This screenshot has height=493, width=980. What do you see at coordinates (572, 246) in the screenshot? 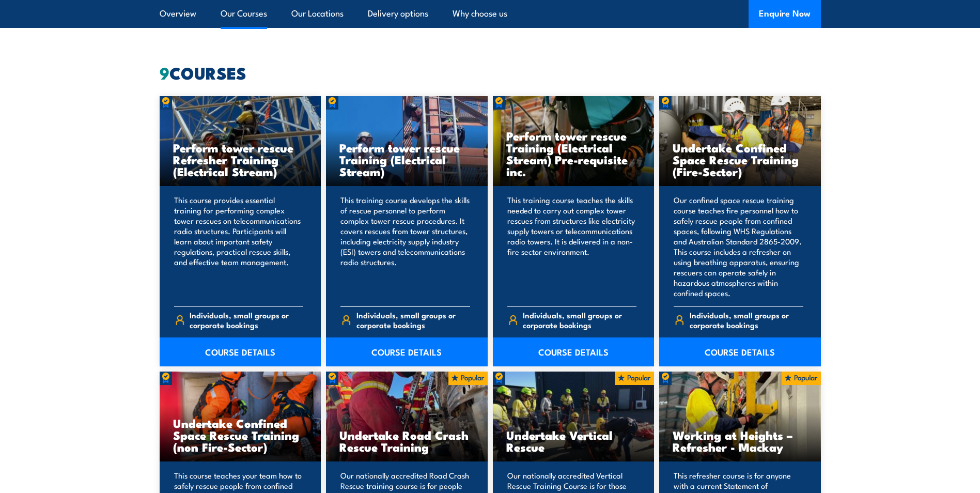
I see `p: This training course teaches the skills needed to carry out complex tower rescues from structures...` at bounding box center [572, 246].